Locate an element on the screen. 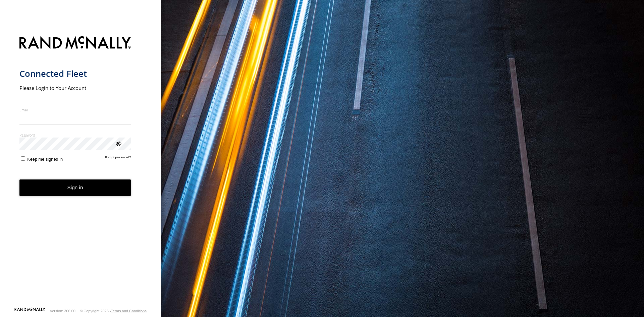 The height and width of the screenshot is (317, 644). label: Email is located at coordinates (75, 110).